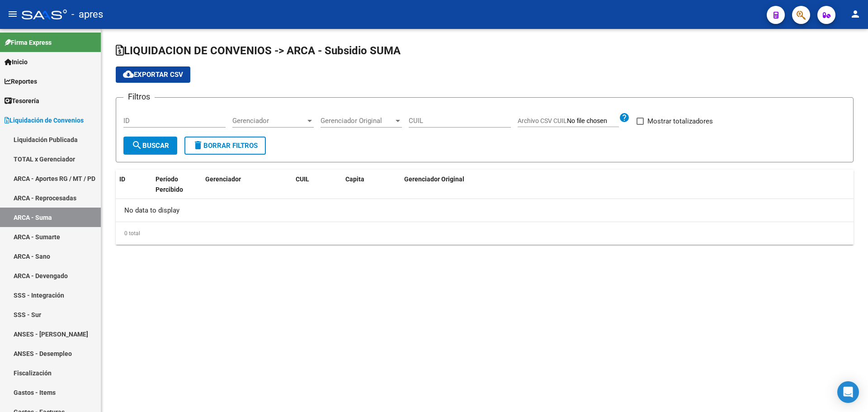 Image resolution: width=868 pixels, height=412 pixels. I want to click on mat-icon: menu, so click(13, 14).